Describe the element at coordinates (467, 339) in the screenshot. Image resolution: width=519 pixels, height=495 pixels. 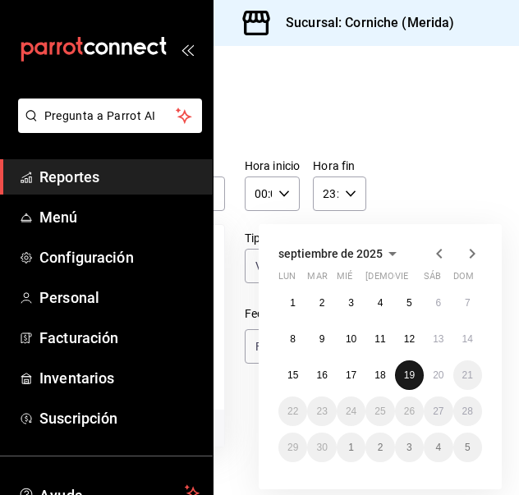
I see `abbr: 14 de septiembre de 2025` at that location.